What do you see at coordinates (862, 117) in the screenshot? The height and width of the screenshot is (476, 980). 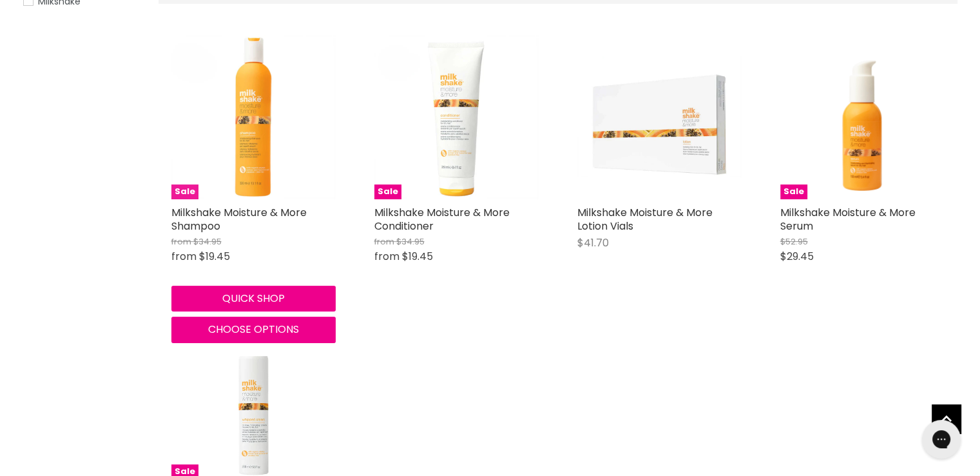 I see `img: Milkshake Moisture & More Serum` at bounding box center [862, 117].